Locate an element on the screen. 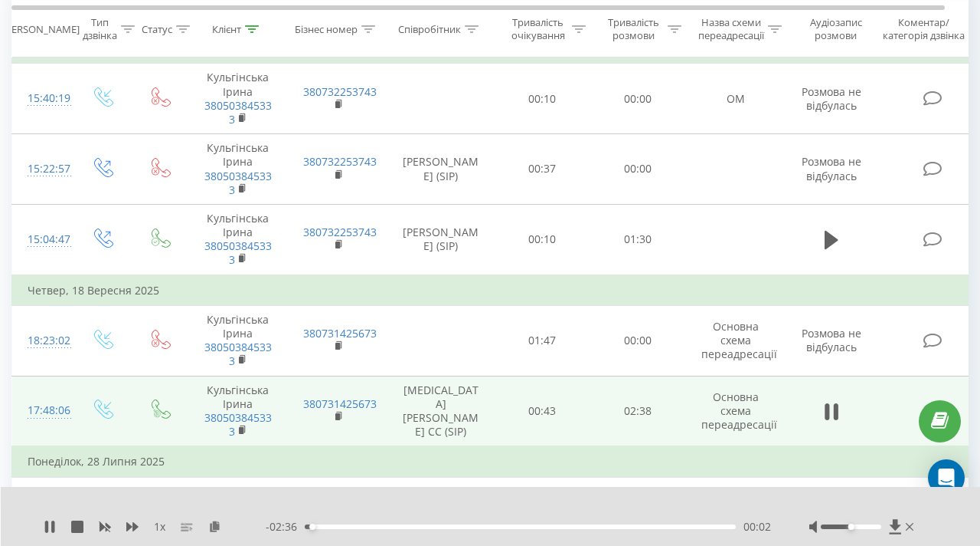 Image resolution: width=980 pixels, height=546 pixels. div: 17:48:06 is located at coordinates (43, 410).